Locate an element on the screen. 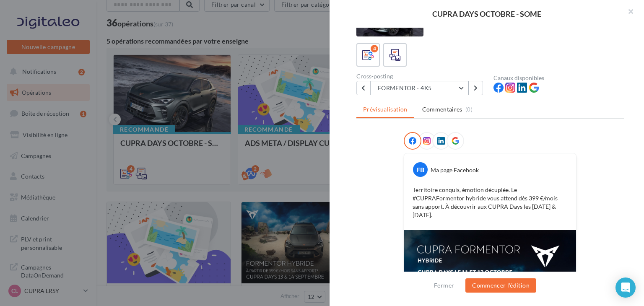 The height and width of the screenshot is (306, 644). span: Commentaires is located at coordinates (442, 109).